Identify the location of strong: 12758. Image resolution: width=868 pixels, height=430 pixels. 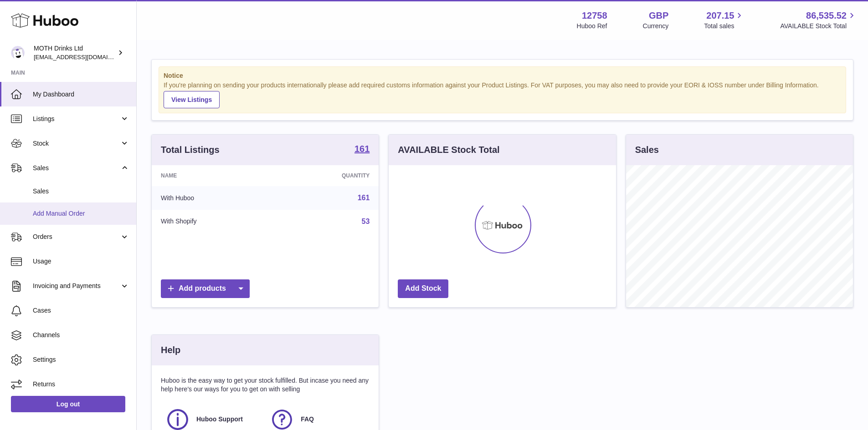
(594, 15).